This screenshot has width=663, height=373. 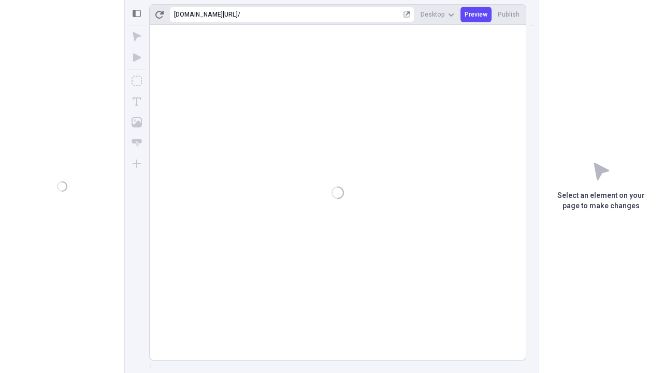 I want to click on span: Preview, so click(x=476, y=15).